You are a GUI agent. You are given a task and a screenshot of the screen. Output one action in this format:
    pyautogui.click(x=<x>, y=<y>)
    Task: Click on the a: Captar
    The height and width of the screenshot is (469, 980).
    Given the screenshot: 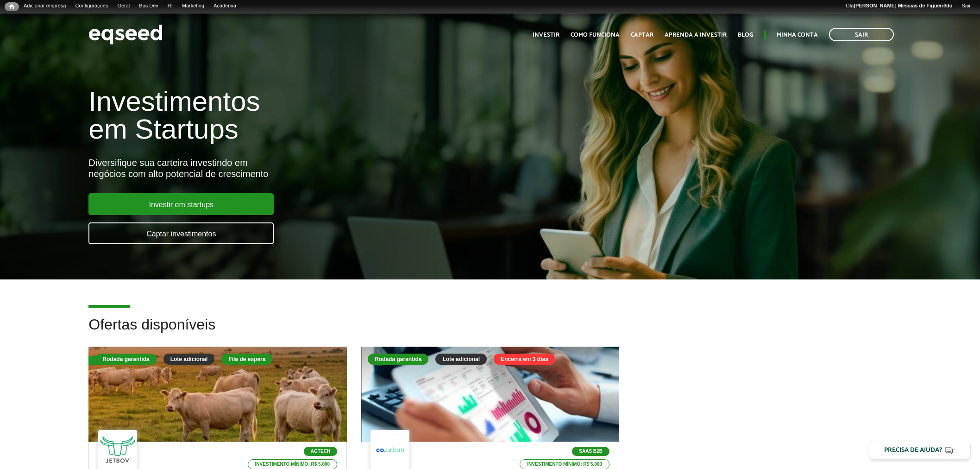 What is the action you would take?
    pyautogui.click(x=642, y=35)
    